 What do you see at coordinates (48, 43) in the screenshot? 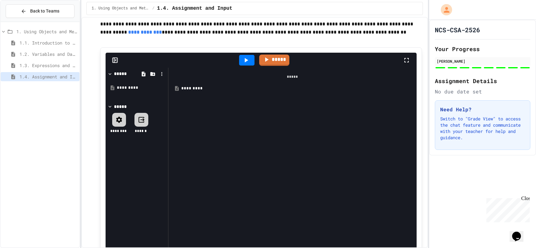
I see `span: 1.1. Introduction to Algorithms, Programming, and Compilers` at bounding box center [48, 43].